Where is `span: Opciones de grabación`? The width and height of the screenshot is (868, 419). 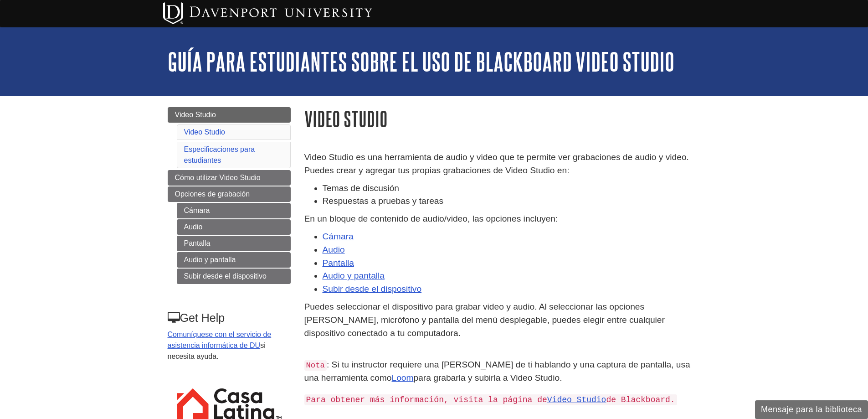 span: Opciones de grabación is located at coordinates (212, 194).